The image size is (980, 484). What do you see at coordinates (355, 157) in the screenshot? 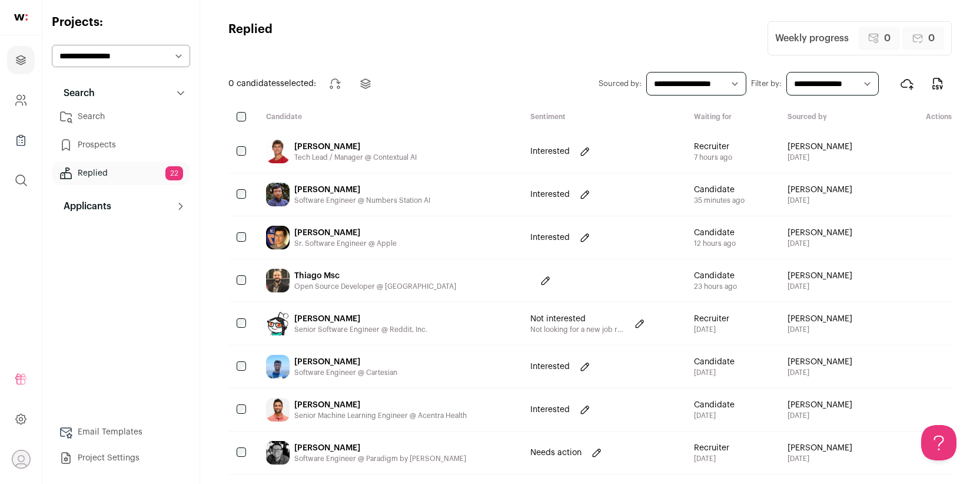
I see `div: Tech Lead / Manager @ Contextual AI` at bounding box center [355, 157].